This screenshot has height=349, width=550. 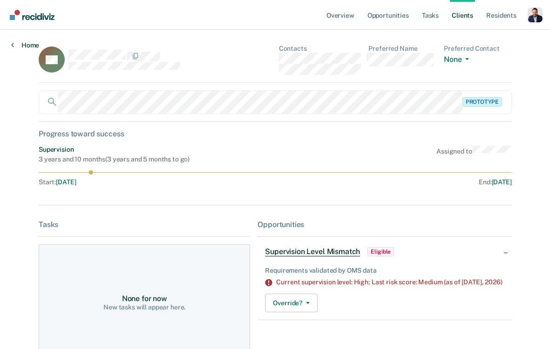 I want to click on div: Assigned to, so click(x=474, y=155).